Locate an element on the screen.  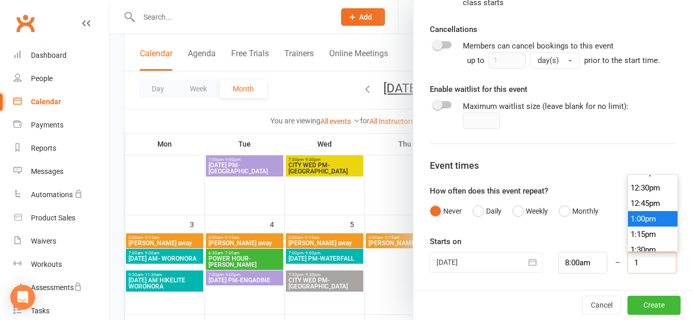
div: Assessments is located at coordinates (56, 288).